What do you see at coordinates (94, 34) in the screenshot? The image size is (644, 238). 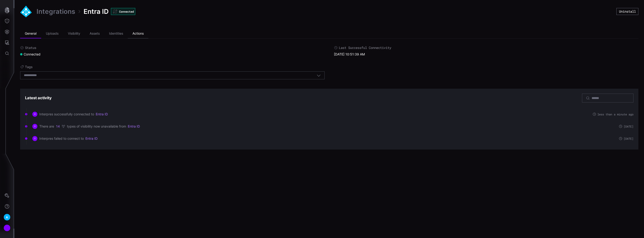 I see `li: Assets` at bounding box center [94, 34].